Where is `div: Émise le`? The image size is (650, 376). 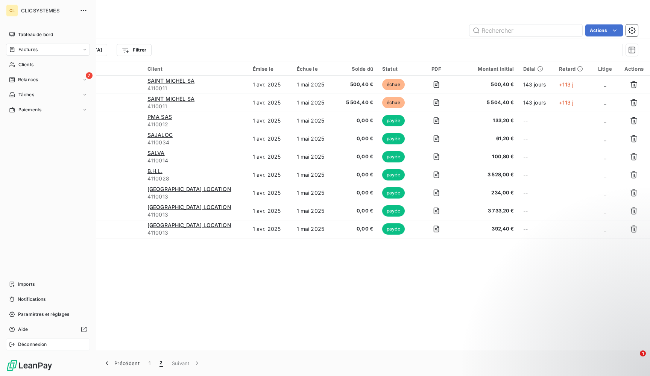 div: Émise le is located at coordinates (270, 69).